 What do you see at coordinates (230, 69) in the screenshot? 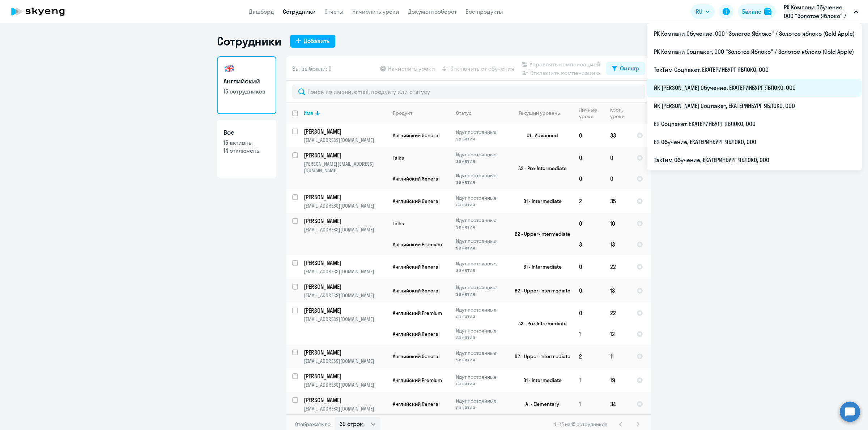
I see `img: english` at bounding box center [230, 69].